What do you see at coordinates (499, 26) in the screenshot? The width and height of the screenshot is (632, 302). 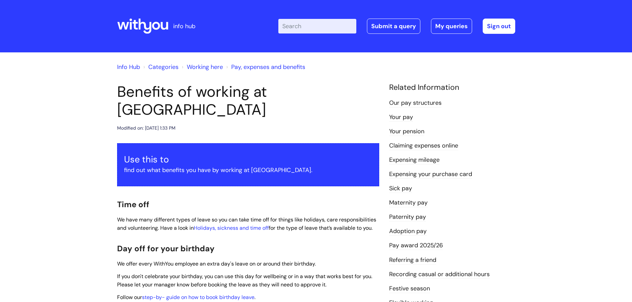 I see `a: Sign out` at bounding box center [499, 26].